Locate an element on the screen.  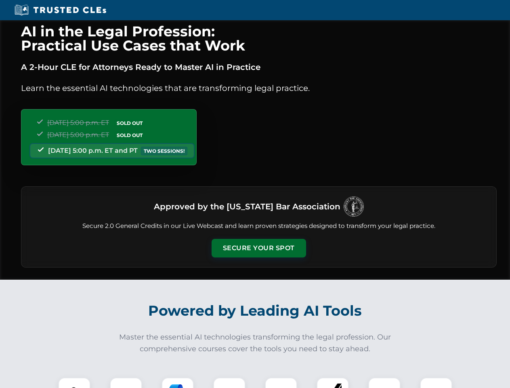
img: Trusted CLEs is located at coordinates (60, 10).